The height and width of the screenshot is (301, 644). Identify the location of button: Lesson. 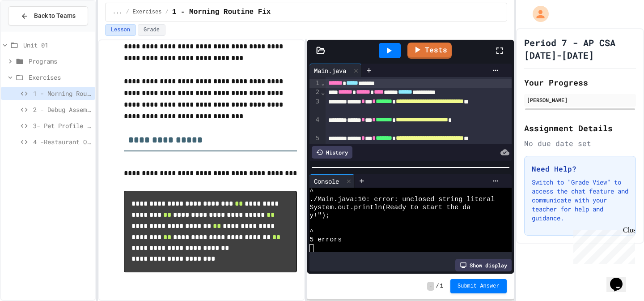
(120, 30).